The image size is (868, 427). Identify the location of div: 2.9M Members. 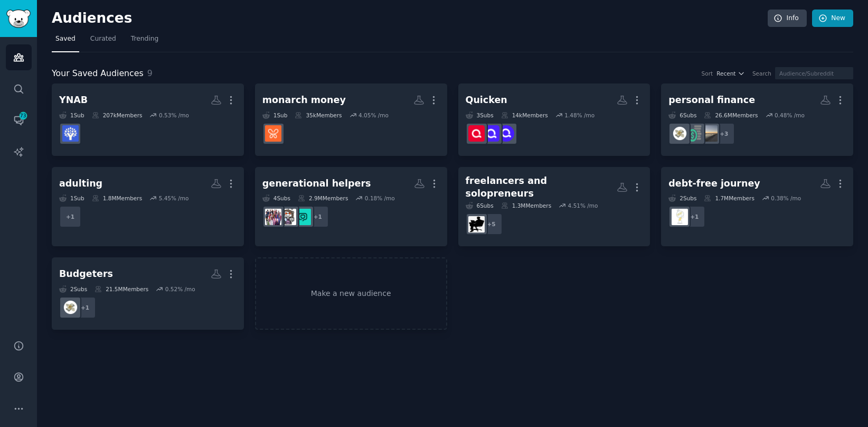
(323, 198).